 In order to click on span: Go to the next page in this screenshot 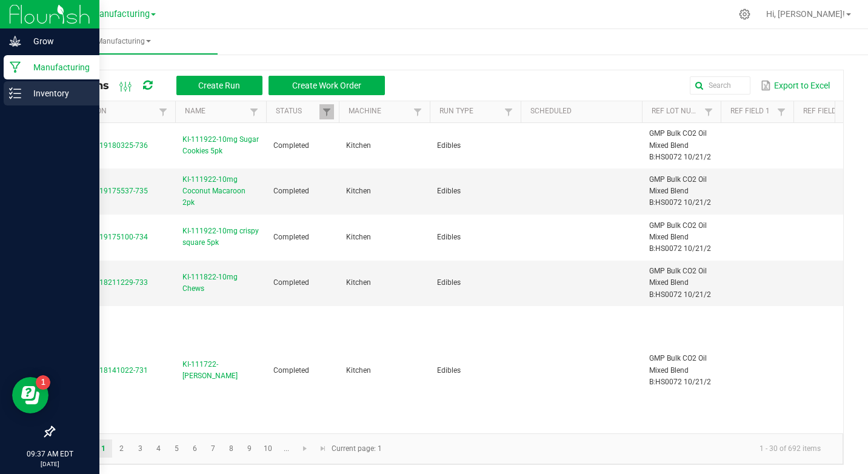, I will do `click(305, 449)`.